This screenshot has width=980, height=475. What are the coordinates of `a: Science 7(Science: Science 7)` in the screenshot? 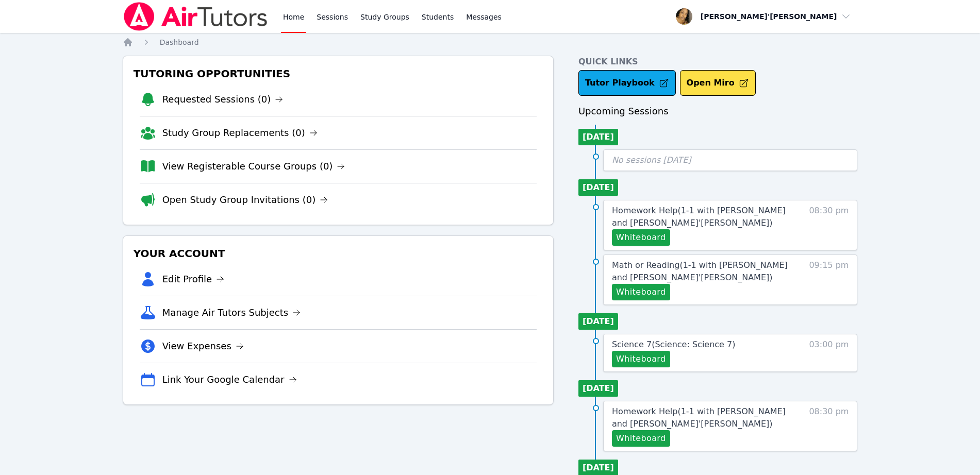 It's located at (674, 345).